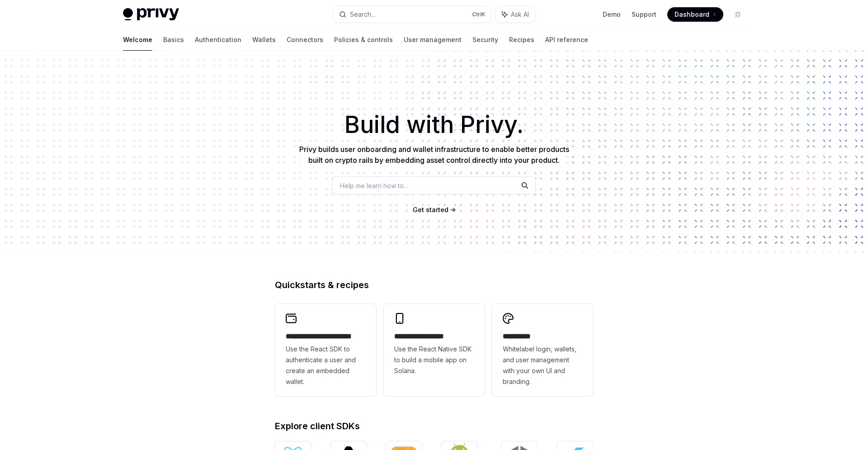 The image size is (868, 450). Describe the element at coordinates (695, 15) in the screenshot. I see `a: Dashboard` at that location.